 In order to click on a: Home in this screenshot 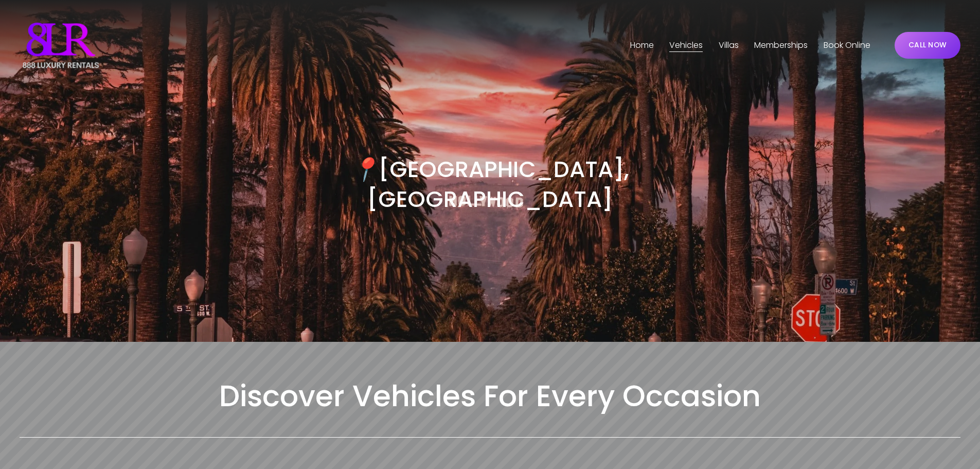, I will do `click(642, 45)`.